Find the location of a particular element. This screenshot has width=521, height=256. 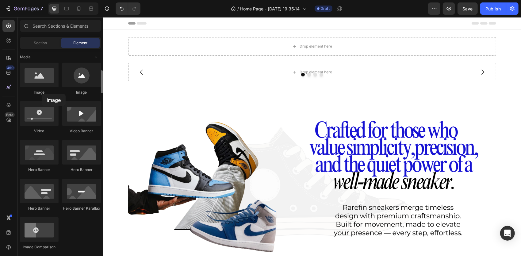

span: Element is located at coordinates (80, 43).